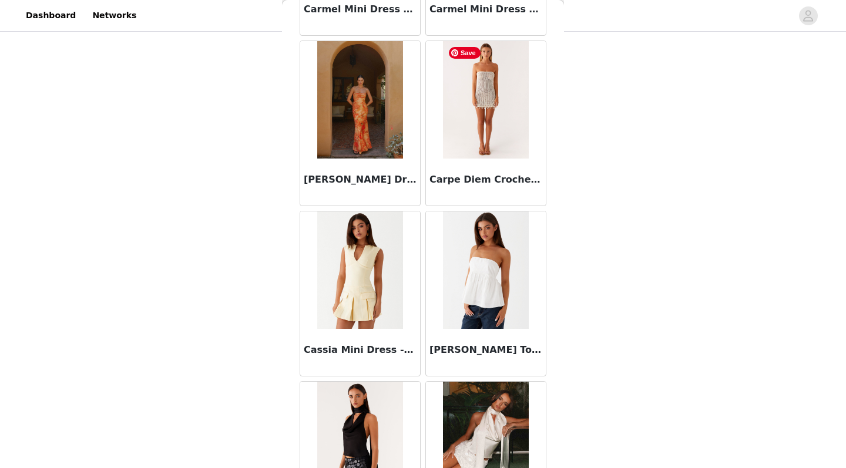  Describe the element at coordinates (485, 100) in the screenshot. I see `img: Carpe Diem Crochet Mini Dress - Ivory` at that location.